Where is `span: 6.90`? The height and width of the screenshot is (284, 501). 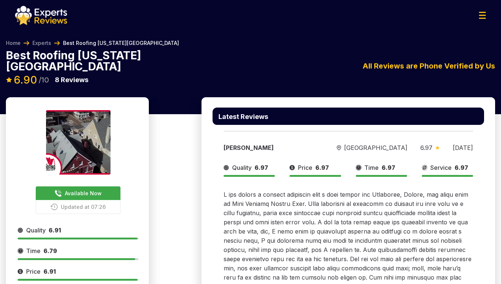 span: 6.90 is located at coordinates (25, 80).